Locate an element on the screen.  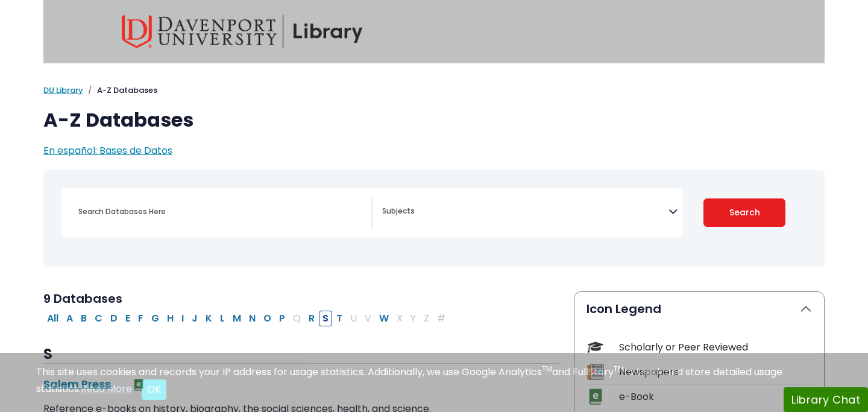
h1: A-Z Databases is located at coordinates (434, 120).